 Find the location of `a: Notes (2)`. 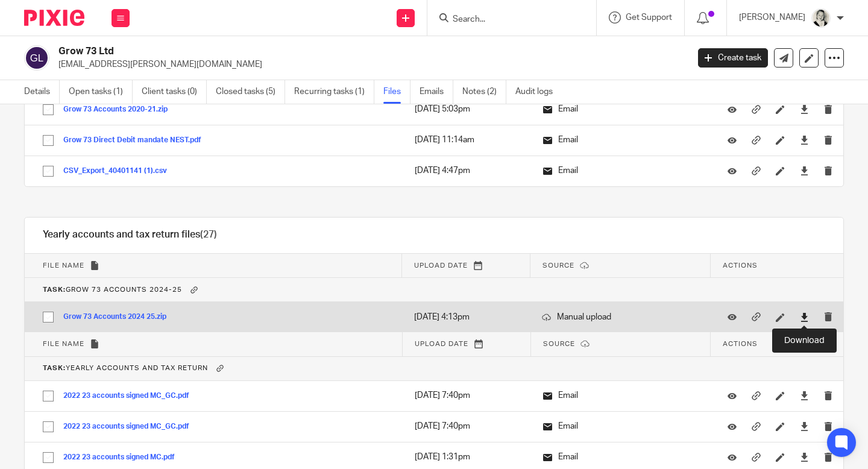

a: Notes (2) is located at coordinates (484, 92).